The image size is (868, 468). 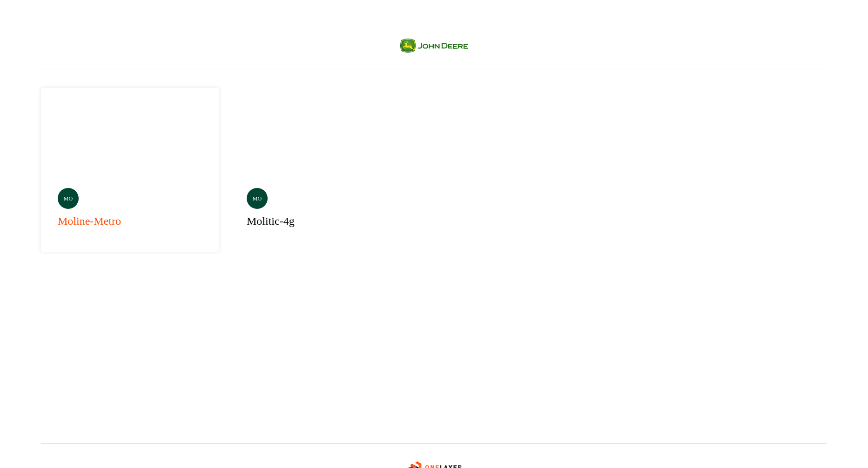 What do you see at coordinates (270, 221) in the screenshot?
I see `h3: molitic-4g` at bounding box center [270, 221].